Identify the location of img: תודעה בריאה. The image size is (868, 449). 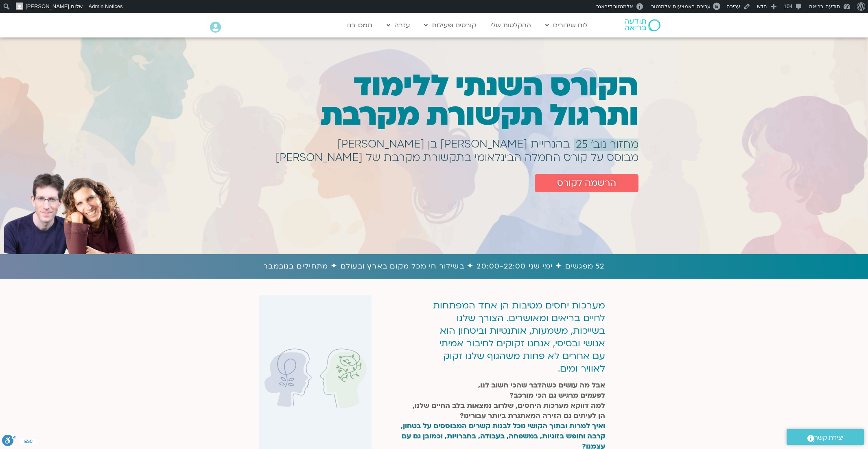
(642, 25).